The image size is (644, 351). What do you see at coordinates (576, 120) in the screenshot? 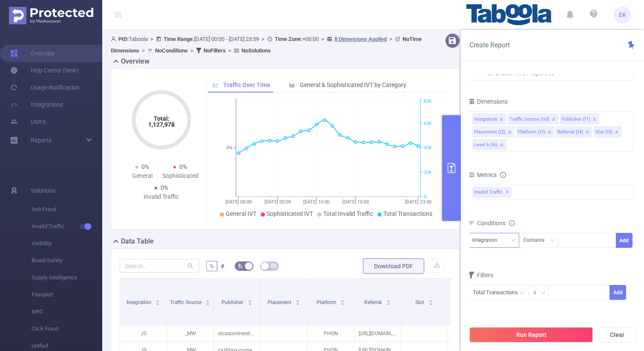
I see `div: Publisher (l1)` at bounding box center [576, 120].